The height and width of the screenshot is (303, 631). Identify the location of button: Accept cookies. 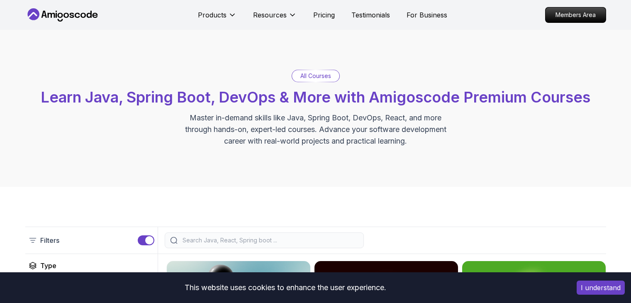
(601, 288).